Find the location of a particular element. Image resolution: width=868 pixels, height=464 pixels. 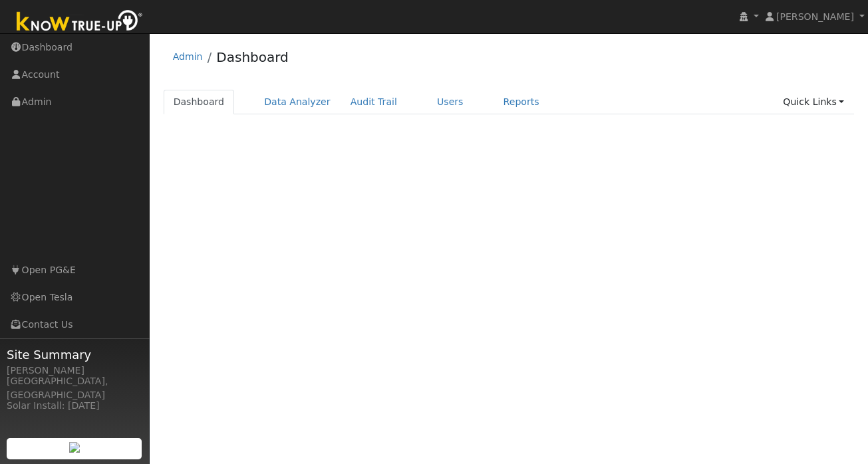

a: Reports is located at coordinates (521, 101).